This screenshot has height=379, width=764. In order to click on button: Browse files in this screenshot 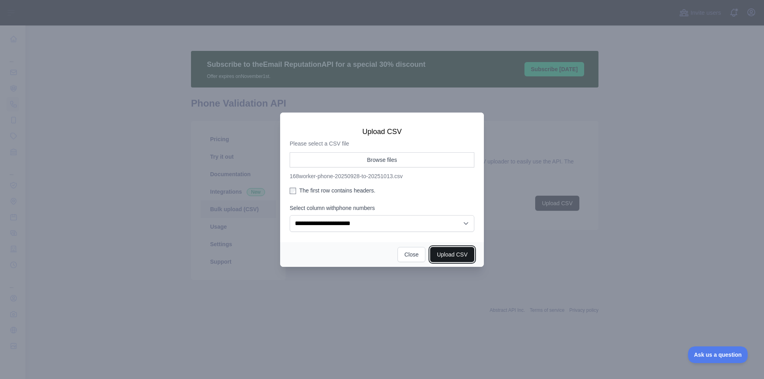, I will do `click(382, 160)`.